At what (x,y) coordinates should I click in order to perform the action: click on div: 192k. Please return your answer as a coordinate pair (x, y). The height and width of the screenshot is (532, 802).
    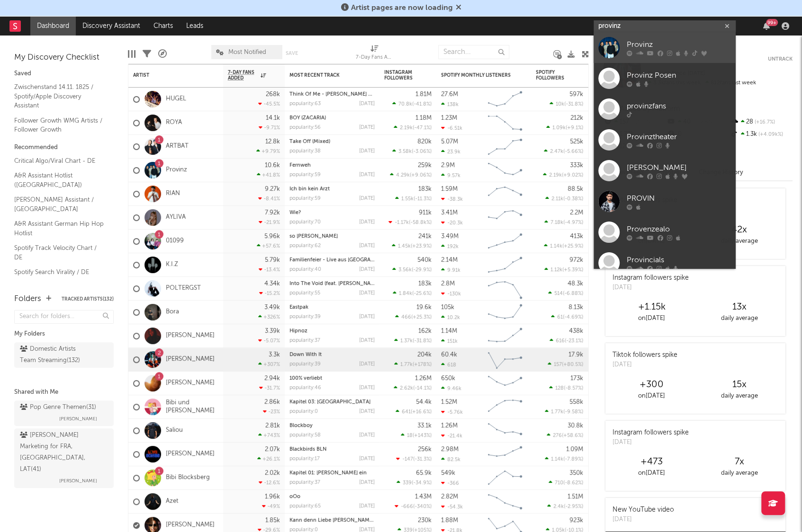
    Looking at the image, I should click on (450, 246).